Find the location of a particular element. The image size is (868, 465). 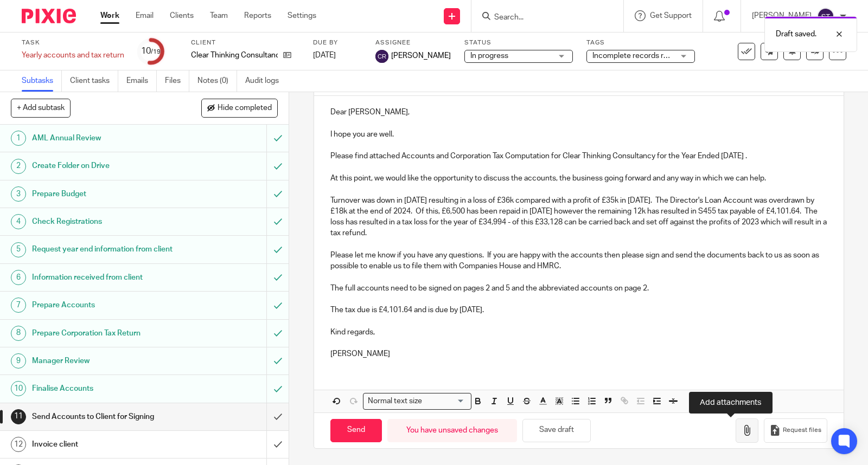

div: 4 is located at coordinates (19, 222).